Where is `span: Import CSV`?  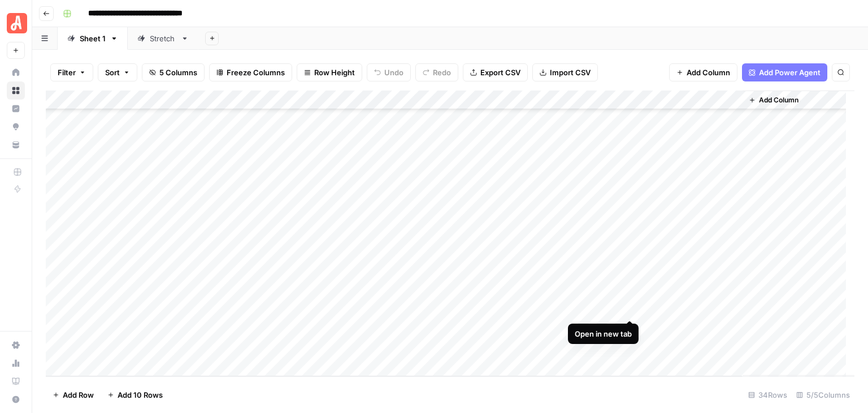
span: Import CSV is located at coordinates (570, 73).